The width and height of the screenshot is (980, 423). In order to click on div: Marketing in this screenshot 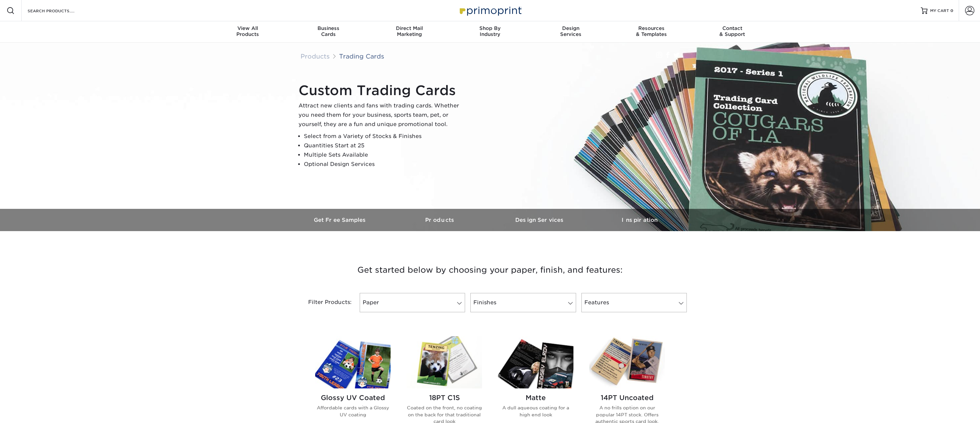, I will do `click(409, 31)`.